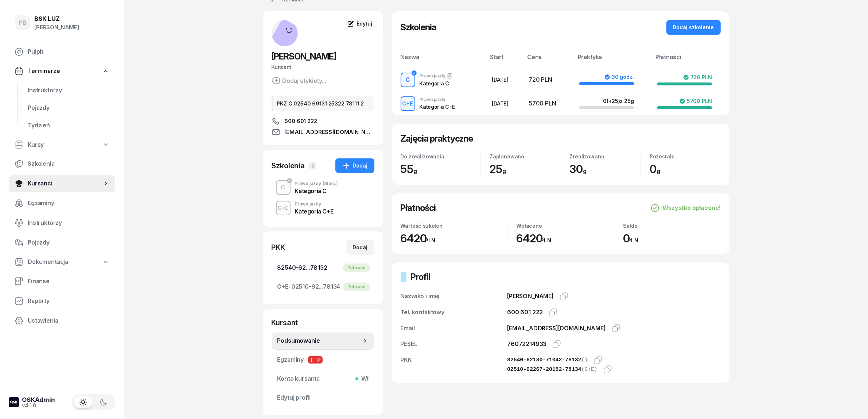 The width and height of the screenshot is (868, 419). What do you see at coordinates (68, 51) in the screenshot?
I see `span: Pulpit` at bounding box center [68, 51].